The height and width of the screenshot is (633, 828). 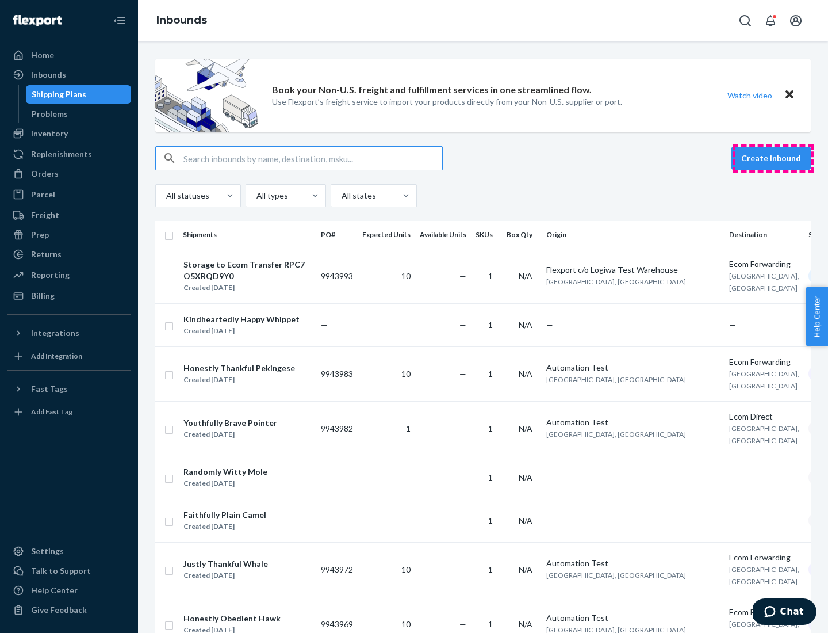 What do you see at coordinates (69, 333) in the screenshot?
I see `button: Integrations` at bounding box center [69, 333].